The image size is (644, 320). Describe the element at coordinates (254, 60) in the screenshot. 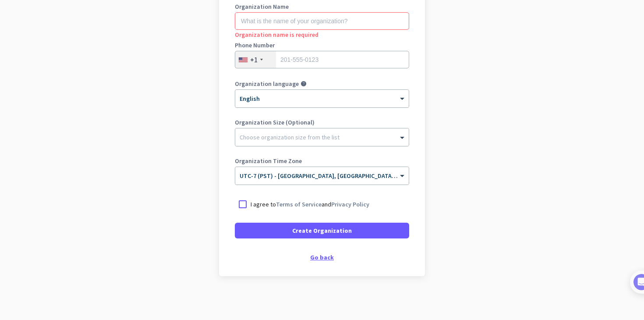

I see `div: +1` at that location.